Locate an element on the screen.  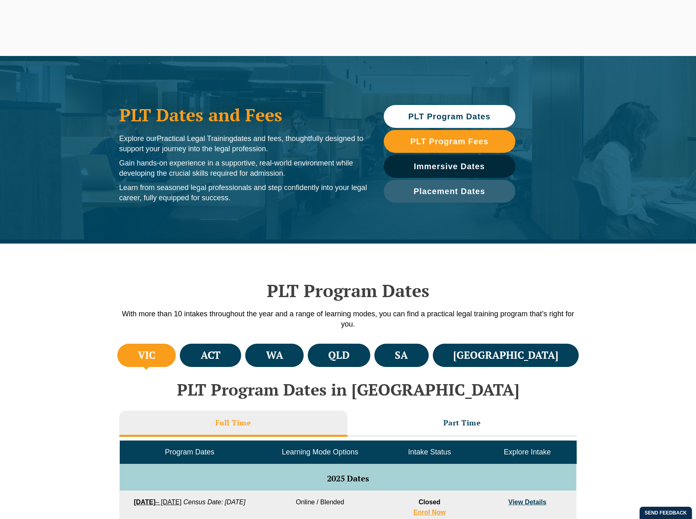
span: Program Dates is located at coordinates (189, 452).